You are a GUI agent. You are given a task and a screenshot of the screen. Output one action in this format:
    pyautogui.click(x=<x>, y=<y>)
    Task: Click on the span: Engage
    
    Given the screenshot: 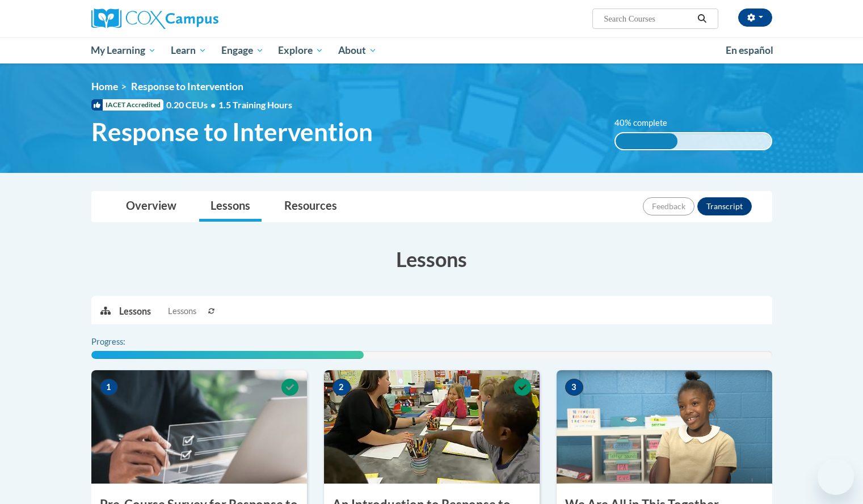 What is the action you would take?
    pyautogui.click(x=242, y=51)
    